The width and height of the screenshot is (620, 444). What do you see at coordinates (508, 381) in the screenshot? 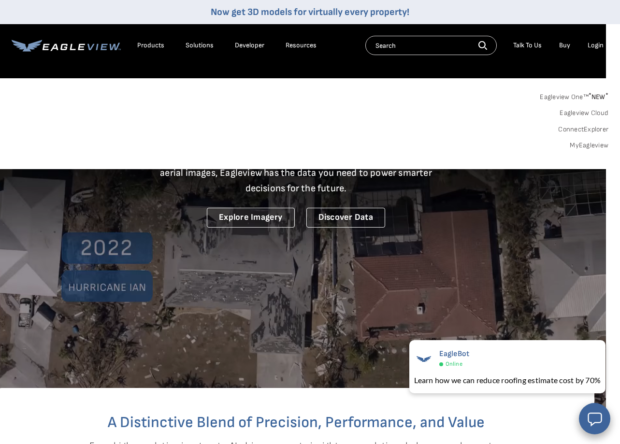
I see `div: Learn how we can reduce roofing estimate cost by 70%` at bounding box center [508, 381].